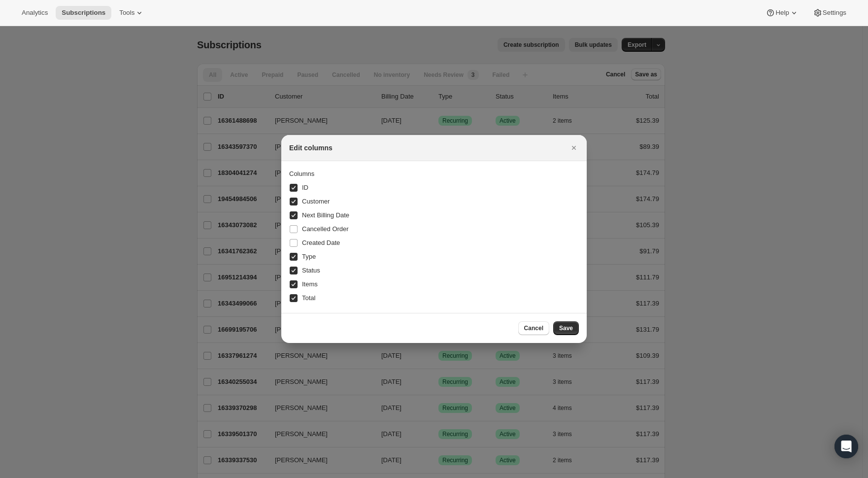 This screenshot has height=478, width=868. I want to click on span: Save, so click(566, 328).